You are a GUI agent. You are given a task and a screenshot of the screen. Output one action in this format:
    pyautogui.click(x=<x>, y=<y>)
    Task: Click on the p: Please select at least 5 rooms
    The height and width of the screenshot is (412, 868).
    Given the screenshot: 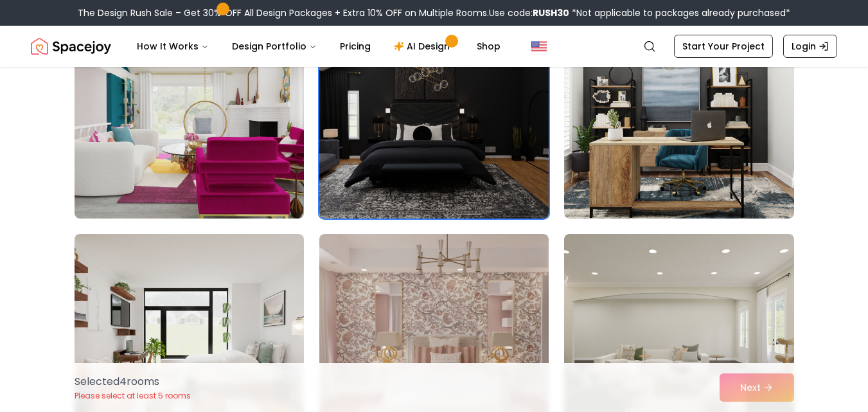 What is the action you would take?
    pyautogui.click(x=132, y=397)
    